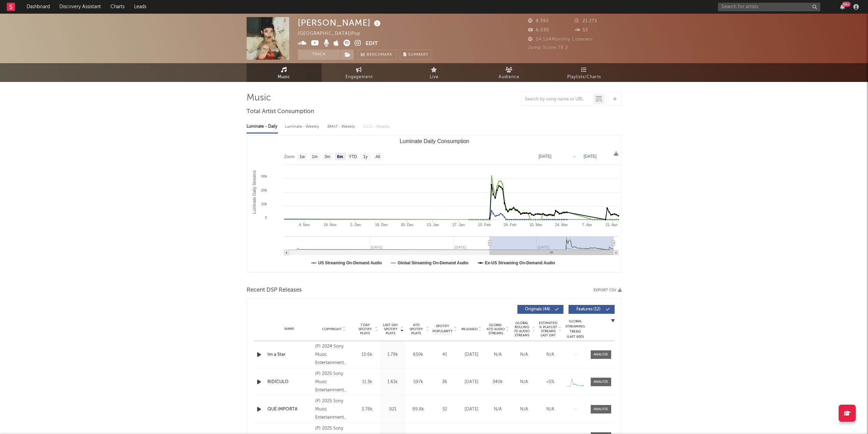 The width and height of the screenshot is (868, 434). I want to click on text: YTD, so click(352, 157).